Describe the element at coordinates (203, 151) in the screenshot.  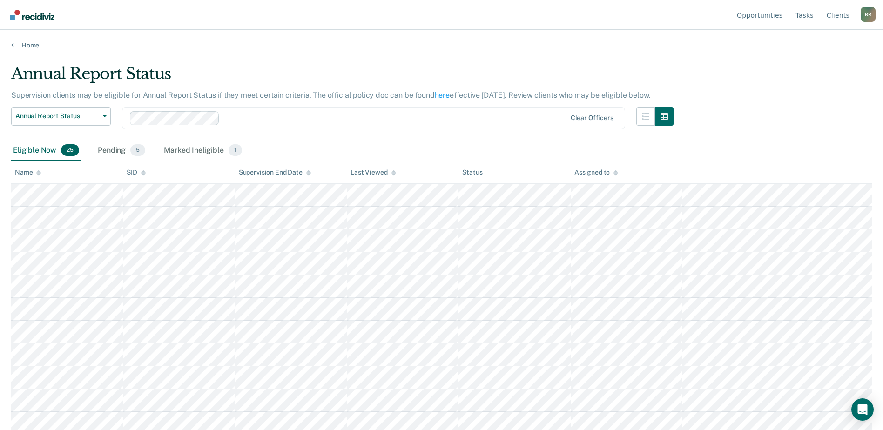
I see `div: Marked Ineligible1` at that location.